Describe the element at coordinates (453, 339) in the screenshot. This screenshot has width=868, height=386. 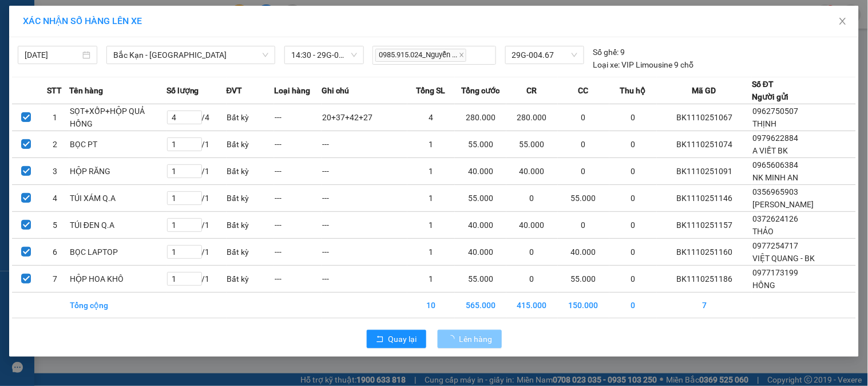
I see `span: loading` at that location.